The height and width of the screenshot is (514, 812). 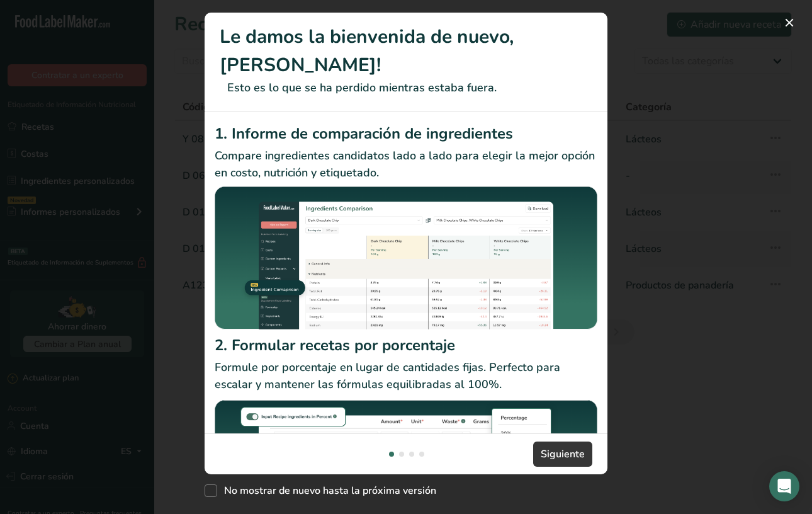 What do you see at coordinates (406, 134) in the screenshot?
I see `h2: 1. Informe de comparación de ingredientes` at bounding box center [406, 134].